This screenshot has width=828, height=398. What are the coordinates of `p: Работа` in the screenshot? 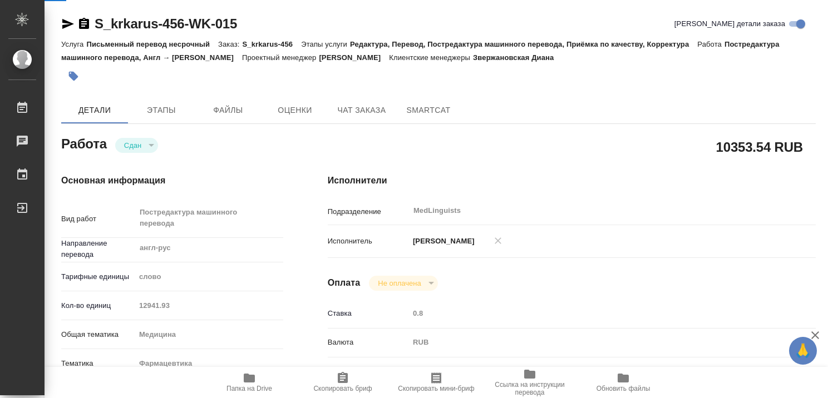 It's located at (710, 44).